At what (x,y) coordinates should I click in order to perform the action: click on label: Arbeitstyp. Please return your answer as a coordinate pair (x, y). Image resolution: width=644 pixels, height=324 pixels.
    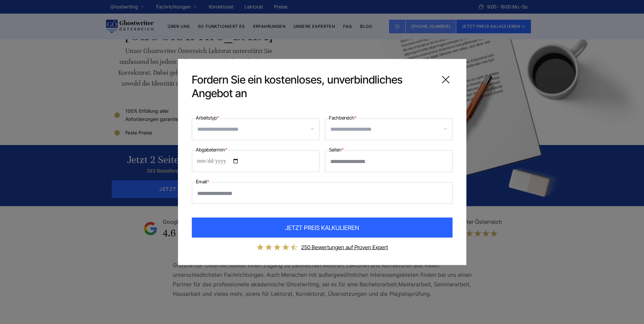
    Looking at the image, I should click on (207, 118).